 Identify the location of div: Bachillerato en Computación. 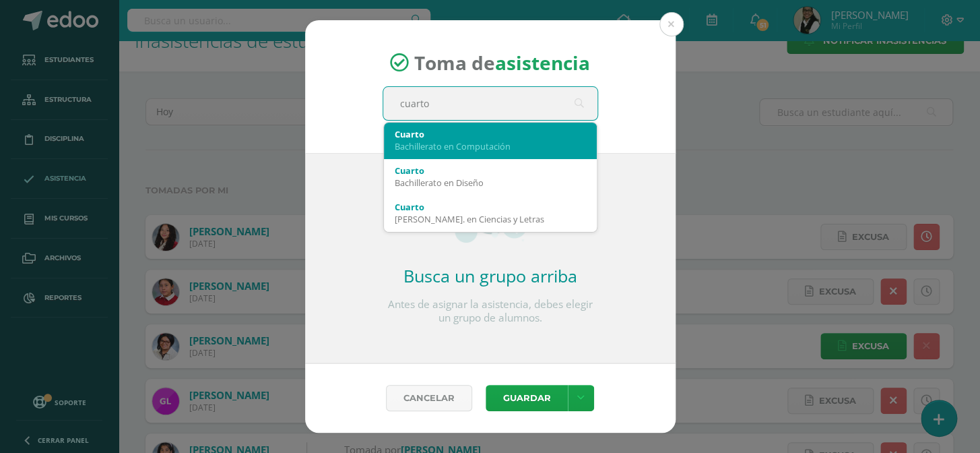
(490, 146).